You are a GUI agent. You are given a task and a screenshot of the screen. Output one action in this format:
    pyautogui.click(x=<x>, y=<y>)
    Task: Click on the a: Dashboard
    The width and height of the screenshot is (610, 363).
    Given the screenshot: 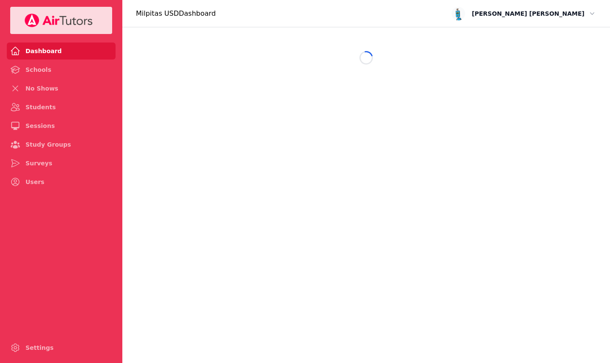 What is the action you would take?
    pyautogui.click(x=61, y=51)
    